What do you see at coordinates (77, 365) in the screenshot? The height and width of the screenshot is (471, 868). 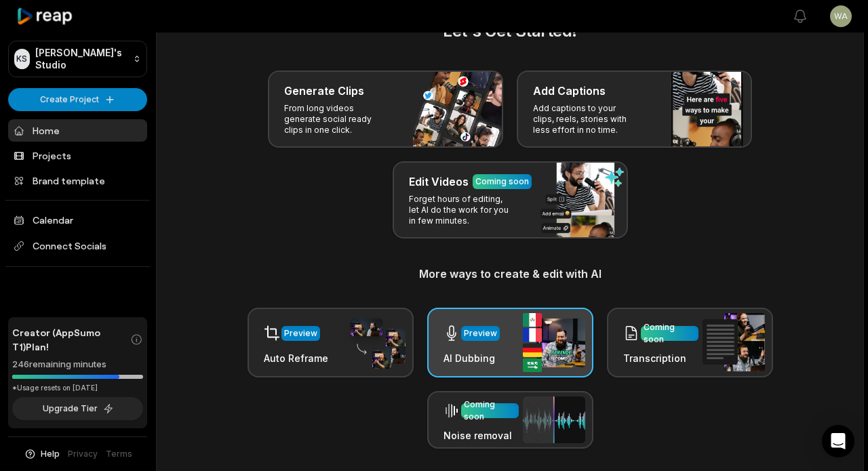 I see `div: 246 remaining minutes` at bounding box center [77, 365].